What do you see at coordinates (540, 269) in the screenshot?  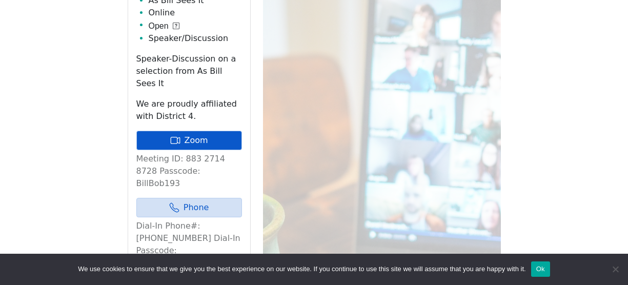 I see `button: Ok` at bounding box center [540, 269].